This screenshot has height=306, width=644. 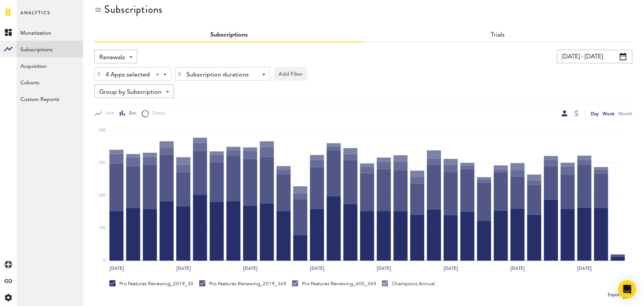 I want to click on text: 0, so click(x=104, y=261).